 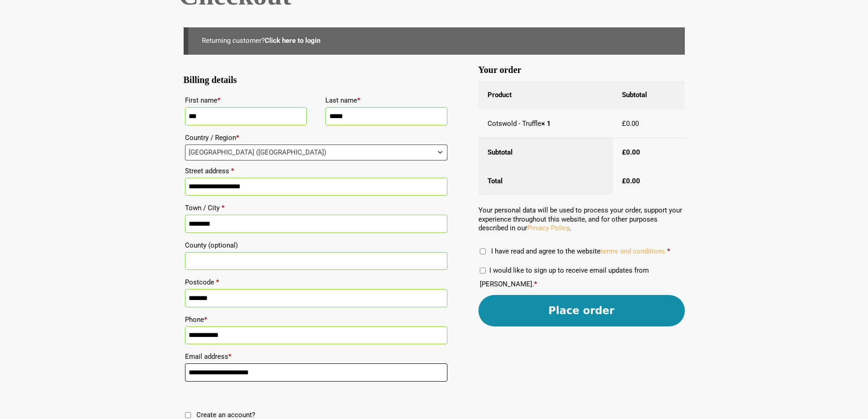 I want to click on label: First name, so click(x=246, y=100).